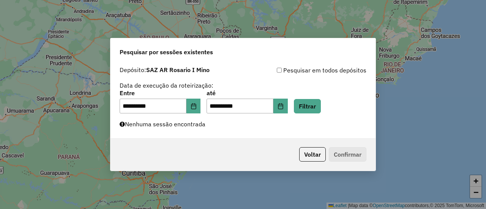 The image size is (486, 209). Describe the element at coordinates (304, 70) in the screenshot. I see `div: Pesquisar em todos depósitos` at that location.